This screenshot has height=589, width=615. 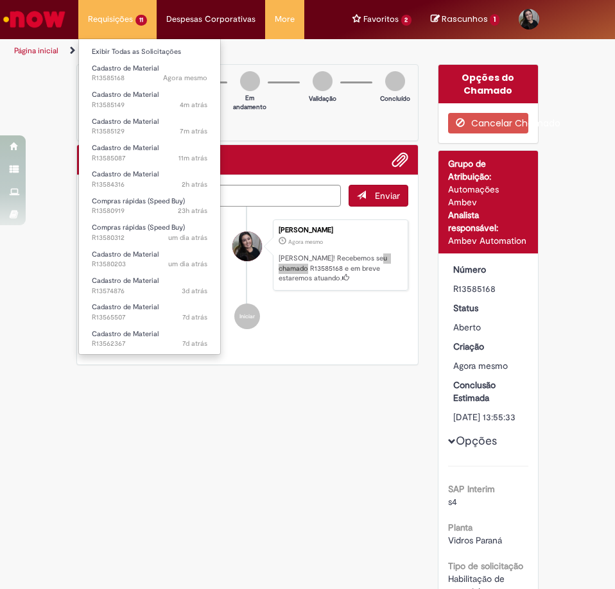 What do you see at coordinates (194, 343) in the screenshot?
I see `time: 24/09/2025 11:03:51` at bounding box center [194, 343].